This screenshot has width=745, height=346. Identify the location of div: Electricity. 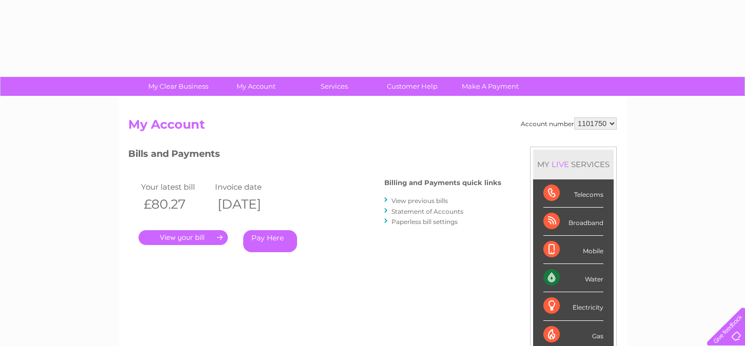
(573, 306).